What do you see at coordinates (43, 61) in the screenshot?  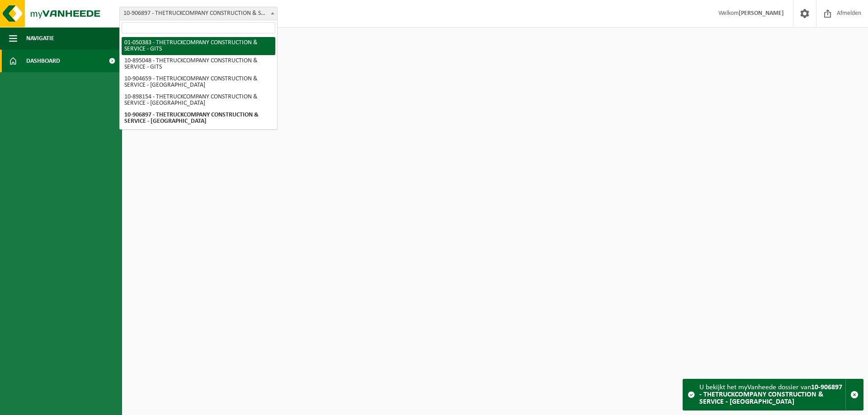 I see `span: Dashboard` at bounding box center [43, 61].